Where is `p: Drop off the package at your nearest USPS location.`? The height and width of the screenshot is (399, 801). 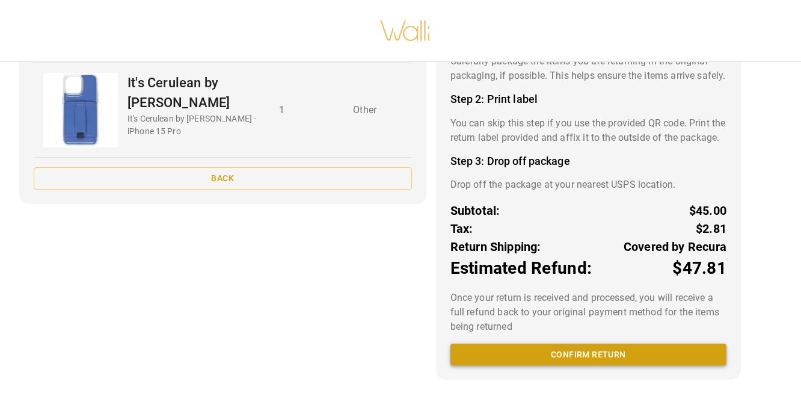
p: Drop off the package at your nearest USPS location. is located at coordinates (588, 185).